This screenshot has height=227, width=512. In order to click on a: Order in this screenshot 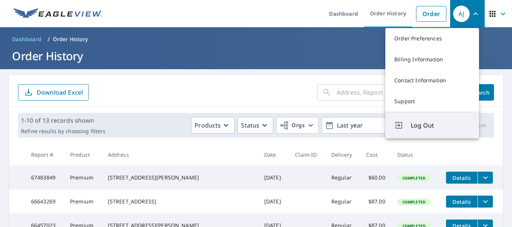, I will do `click(431, 14)`.